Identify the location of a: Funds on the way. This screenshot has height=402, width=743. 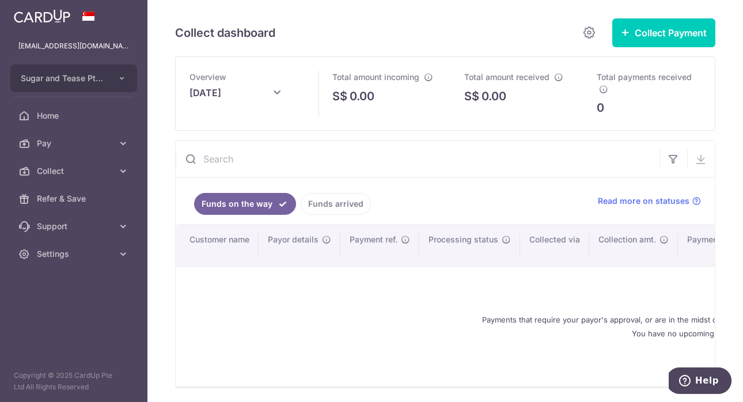
(245, 204).